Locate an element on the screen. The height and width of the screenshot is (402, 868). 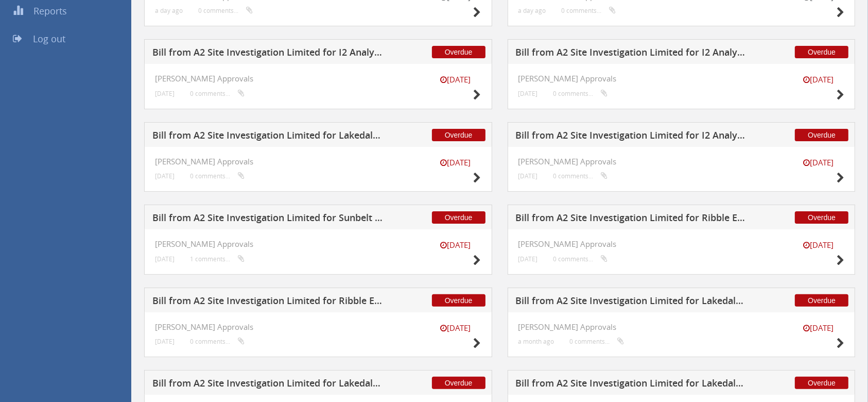
span: Log out is located at coordinates (49, 39).